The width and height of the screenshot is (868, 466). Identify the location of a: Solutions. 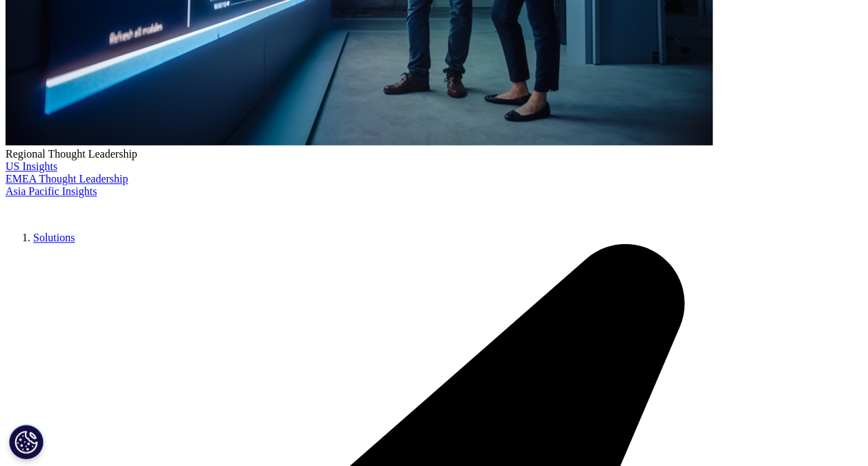
(54, 237).